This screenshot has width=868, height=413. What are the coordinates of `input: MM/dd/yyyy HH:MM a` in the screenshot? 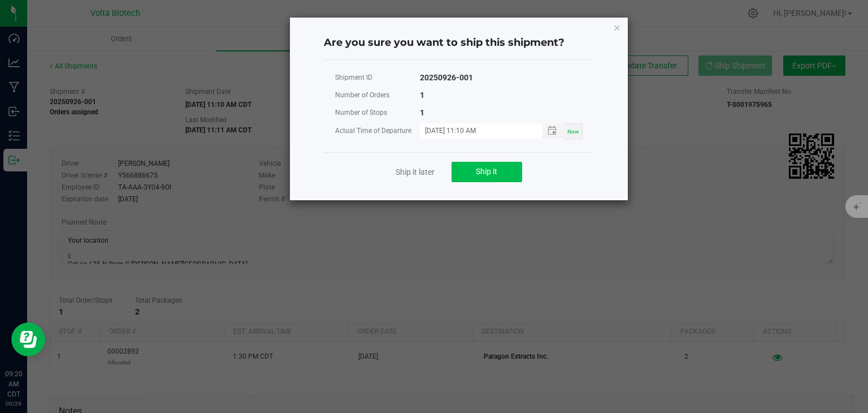 It's located at (475, 130).